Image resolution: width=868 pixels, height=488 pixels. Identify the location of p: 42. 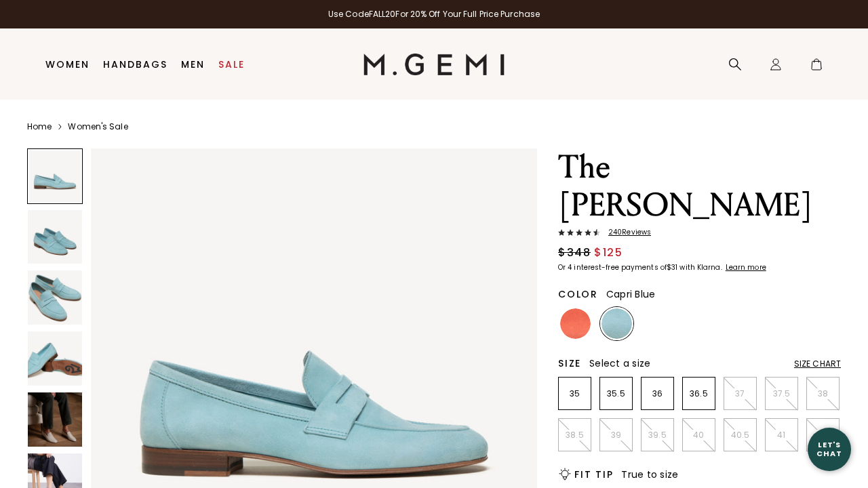
(822, 435).